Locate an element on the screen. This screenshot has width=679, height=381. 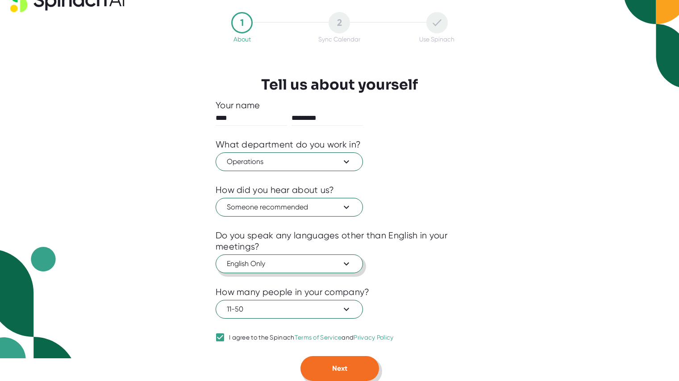
span: Next is located at coordinates (339, 368).